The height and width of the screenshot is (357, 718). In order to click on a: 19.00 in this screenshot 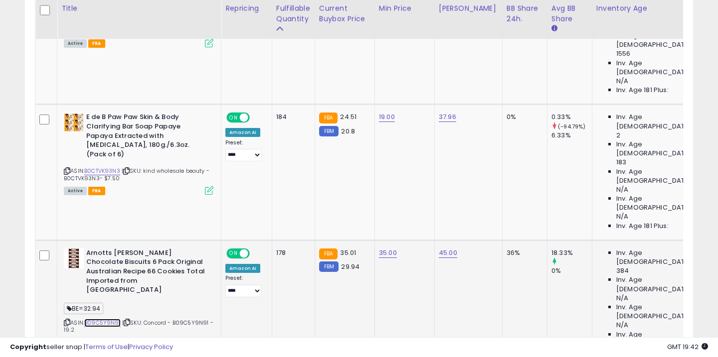, I will do `click(387, 117)`.